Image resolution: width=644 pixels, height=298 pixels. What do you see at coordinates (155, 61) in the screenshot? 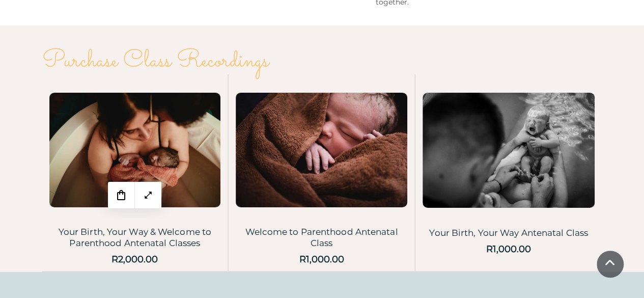
I see `span: Purchase Class Recordings` at bounding box center [155, 61].